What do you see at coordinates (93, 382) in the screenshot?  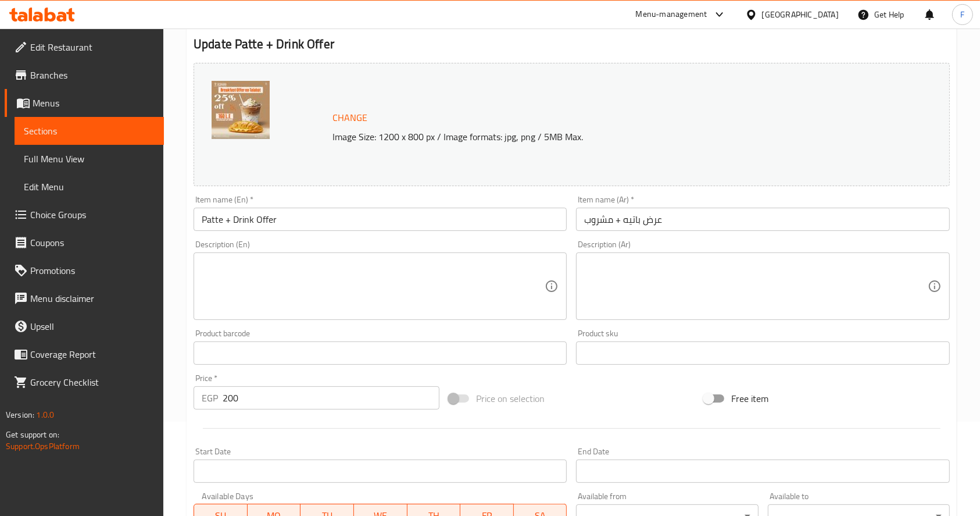 I see `span: Grocery Checklist` at bounding box center [93, 382].